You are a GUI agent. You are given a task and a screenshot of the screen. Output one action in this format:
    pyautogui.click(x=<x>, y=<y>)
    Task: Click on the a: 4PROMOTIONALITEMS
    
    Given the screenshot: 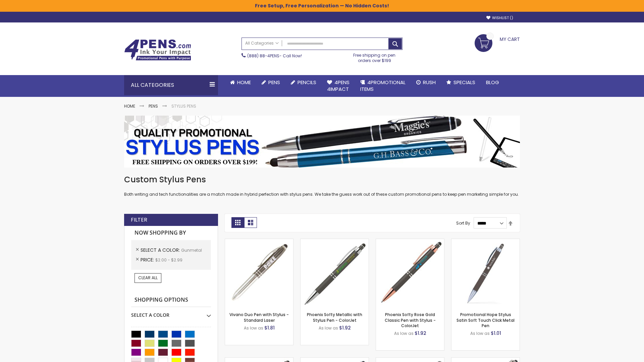 What is the action you would take?
    pyautogui.click(x=383, y=86)
    